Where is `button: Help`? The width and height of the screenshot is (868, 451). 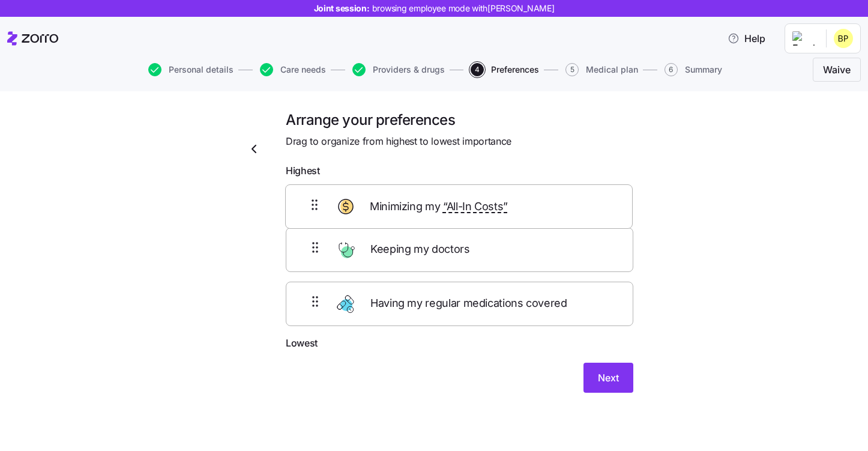
button: Help is located at coordinates (746, 38).